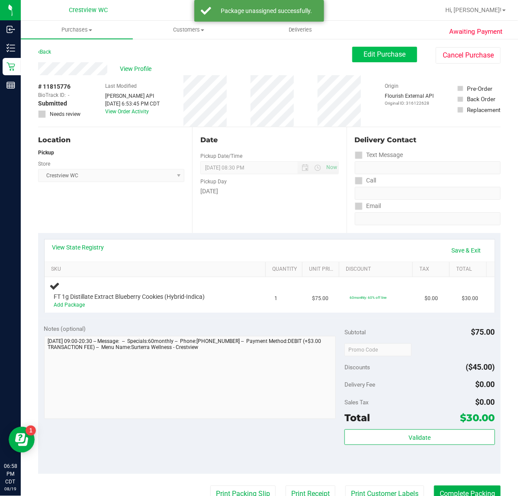 The width and height of the screenshot is (518, 496). What do you see at coordinates (78, 247) in the screenshot?
I see `a: View State Registry` at bounding box center [78, 247].